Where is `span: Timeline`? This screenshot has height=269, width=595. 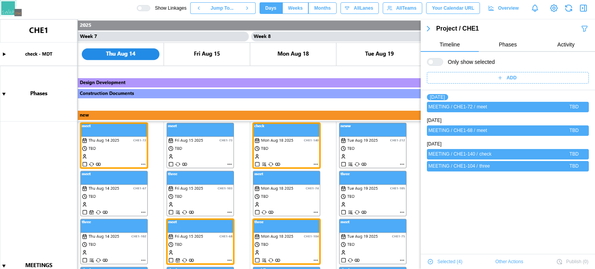
span: Timeline is located at coordinates (450, 45).